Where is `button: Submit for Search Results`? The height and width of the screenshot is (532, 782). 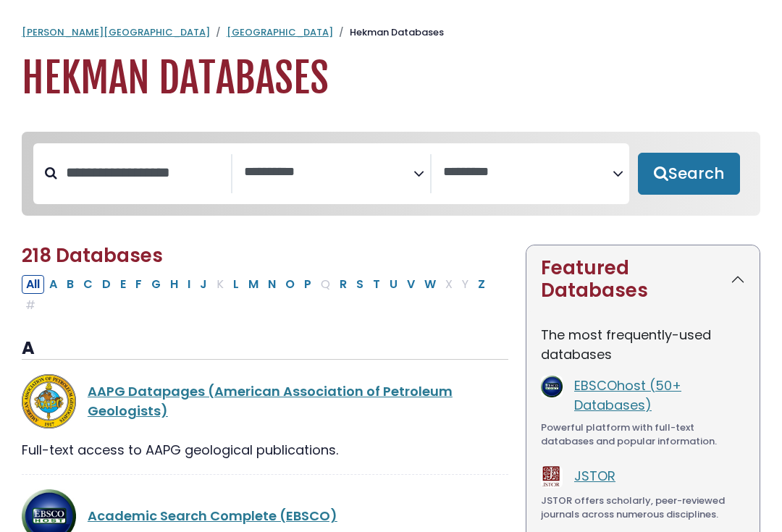 button: Submit for Search Results is located at coordinates (689, 174).